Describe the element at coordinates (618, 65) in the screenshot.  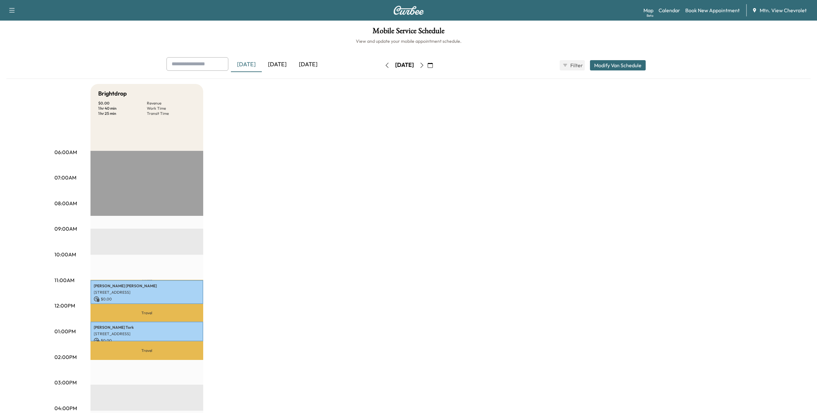
I see `button: Modify Van Schedule` at that location.